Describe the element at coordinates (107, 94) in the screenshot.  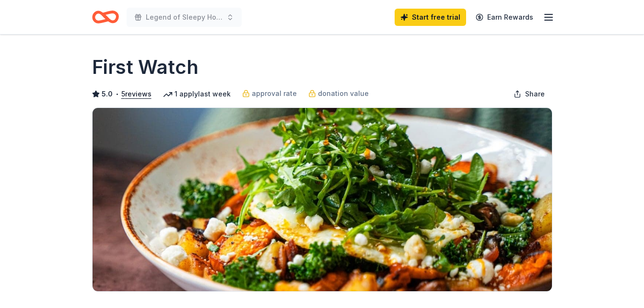
I see `span: 5.0` at that location.